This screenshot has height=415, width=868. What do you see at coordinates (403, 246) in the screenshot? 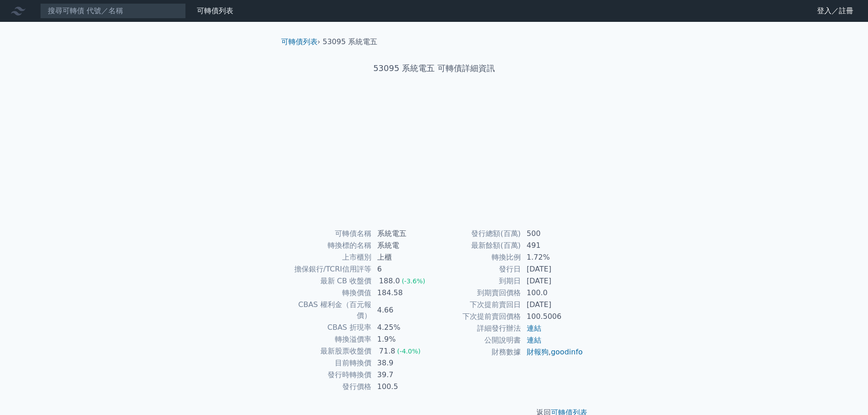
I see `td: 系統電` at bounding box center [403, 246].